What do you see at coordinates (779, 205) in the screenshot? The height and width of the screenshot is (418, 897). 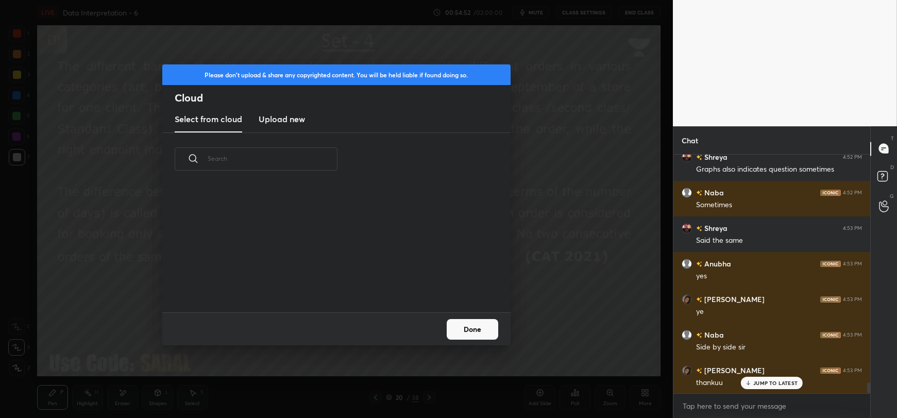 I see `div: Sometimes` at bounding box center [779, 205].